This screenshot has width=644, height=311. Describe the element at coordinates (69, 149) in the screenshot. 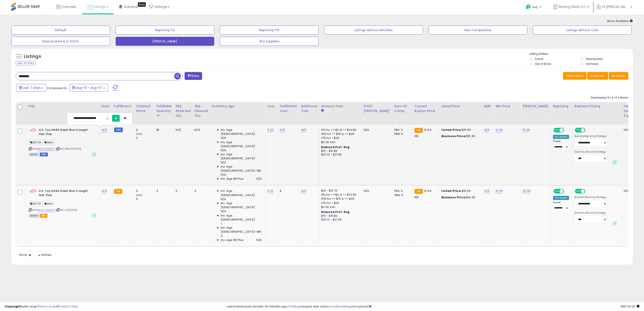

I see `span: | SKU: MFUSTOY143` at that location.